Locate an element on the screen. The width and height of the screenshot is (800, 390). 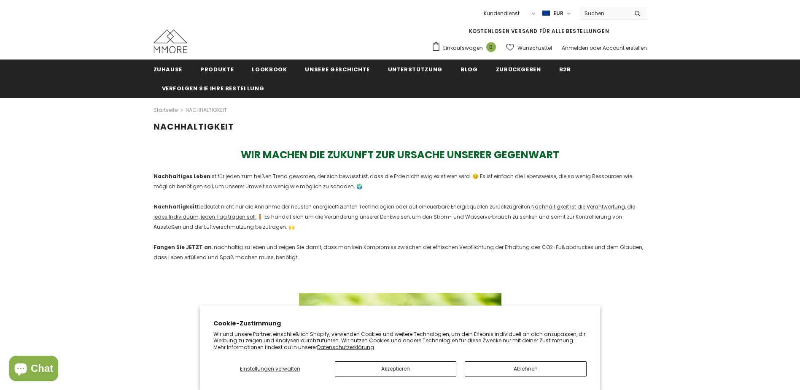
a: B2B is located at coordinates (565, 69).